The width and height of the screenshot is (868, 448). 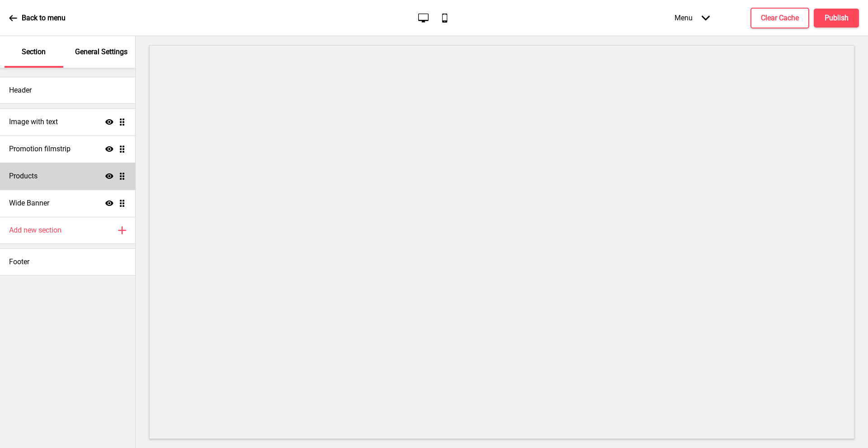 What do you see at coordinates (37, 18) in the screenshot?
I see `a: Back to menu` at bounding box center [37, 18].